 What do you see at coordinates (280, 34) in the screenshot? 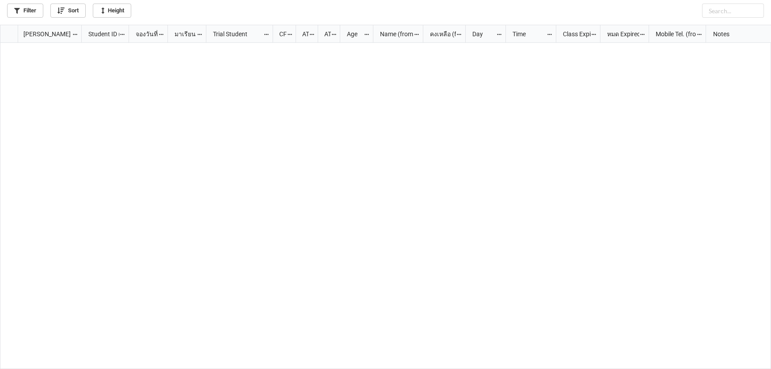
I see `div: CF` at bounding box center [280, 34].